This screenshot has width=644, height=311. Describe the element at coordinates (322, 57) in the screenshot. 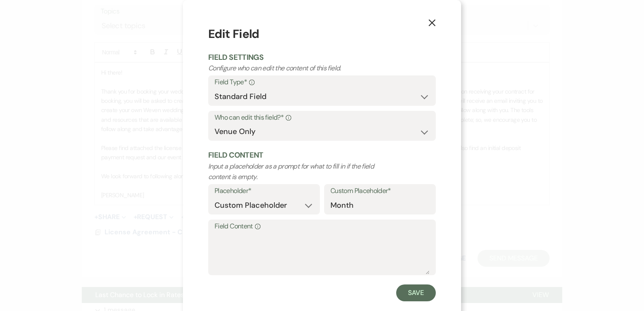

I see `h2: Field Settings` at that location.